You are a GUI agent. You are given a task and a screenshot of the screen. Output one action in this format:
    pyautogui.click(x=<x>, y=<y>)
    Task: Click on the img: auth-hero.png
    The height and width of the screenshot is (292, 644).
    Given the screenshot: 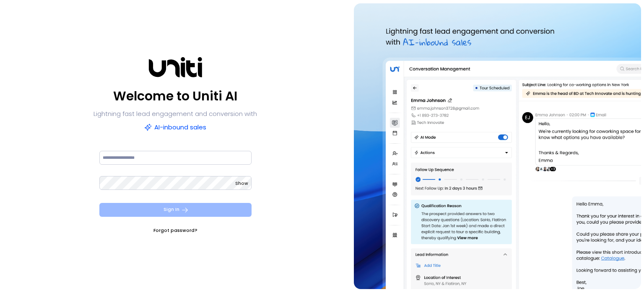 What is the action you would take?
    pyautogui.click(x=497, y=146)
    